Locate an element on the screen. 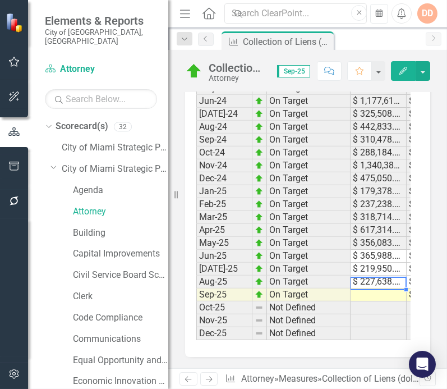  td: $ 475,050.41 is located at coordinates (379, 178).